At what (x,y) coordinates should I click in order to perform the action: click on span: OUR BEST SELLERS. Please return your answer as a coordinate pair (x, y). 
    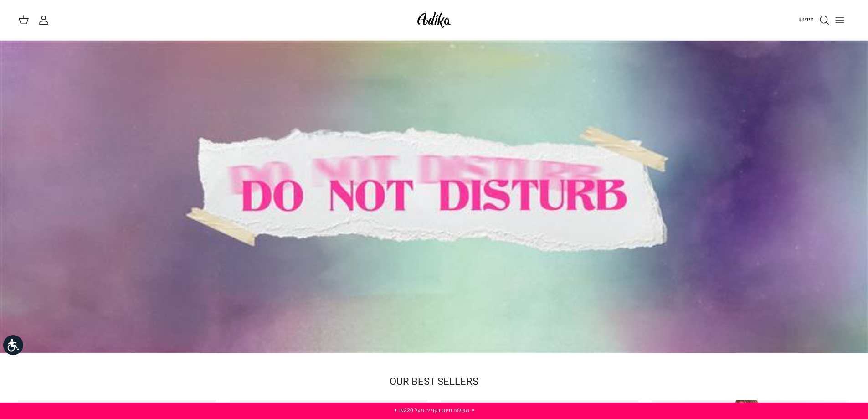
    Looking at the image, I should click on (434, 381).